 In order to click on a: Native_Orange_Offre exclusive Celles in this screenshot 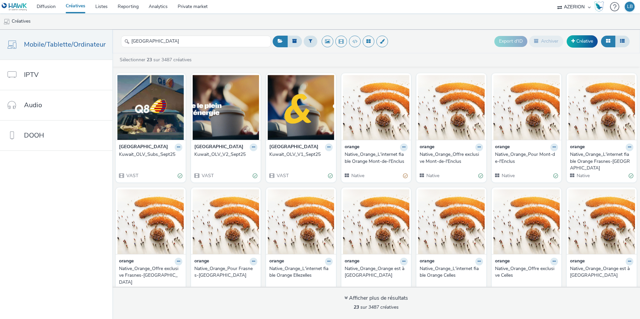, I will do `click(527, 272)`.